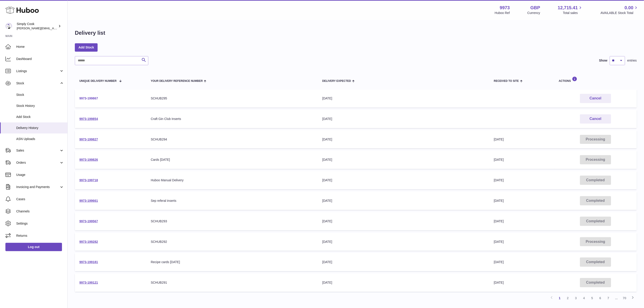  What do you see at coordinates (40, 175) in the screenshot?
I see `span: Usage` at bounding box center [40, 175].